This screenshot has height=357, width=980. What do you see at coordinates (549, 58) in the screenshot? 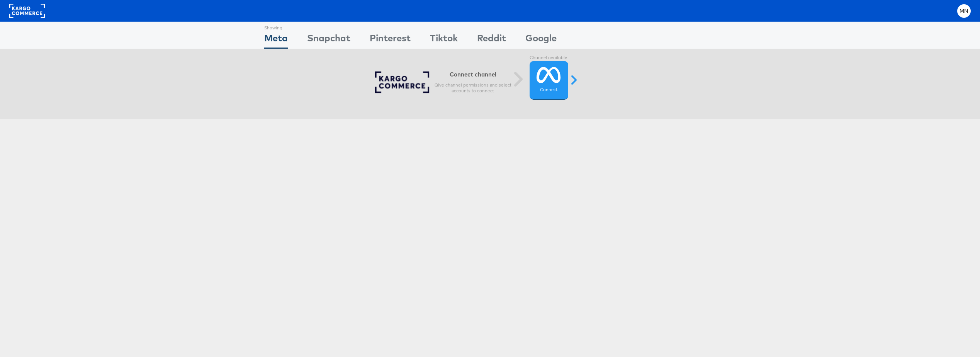
I see `label: Channel available` at bounding box center [549, 58].